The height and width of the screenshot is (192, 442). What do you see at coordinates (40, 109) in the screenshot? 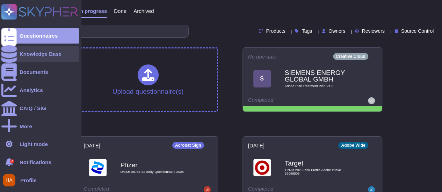
I see `a: CAIQ / SIG` at bounding box center [40, 109].